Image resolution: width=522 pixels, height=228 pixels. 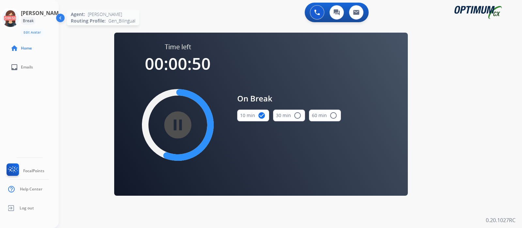 What do you see at coordinates (34, 171) in the screenshot?
I see `span: FocalPoints` at bounding box center [34, 171].